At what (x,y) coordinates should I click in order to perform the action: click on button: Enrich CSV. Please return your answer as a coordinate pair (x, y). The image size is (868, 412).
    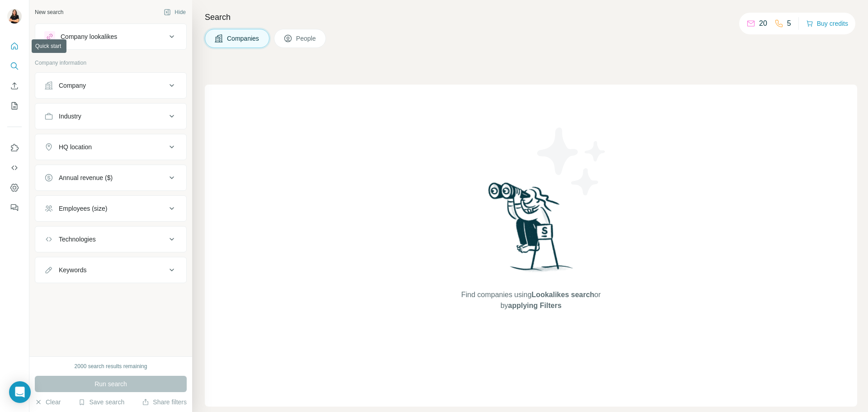
    Looking at the image, I should click on (15, 86).